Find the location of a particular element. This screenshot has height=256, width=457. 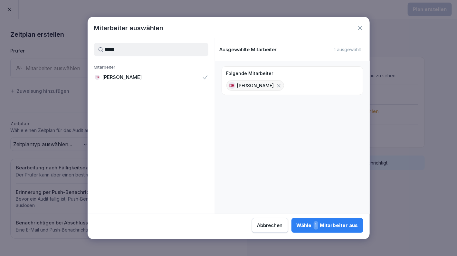

span: 1 is located at coordinates (316, 225).